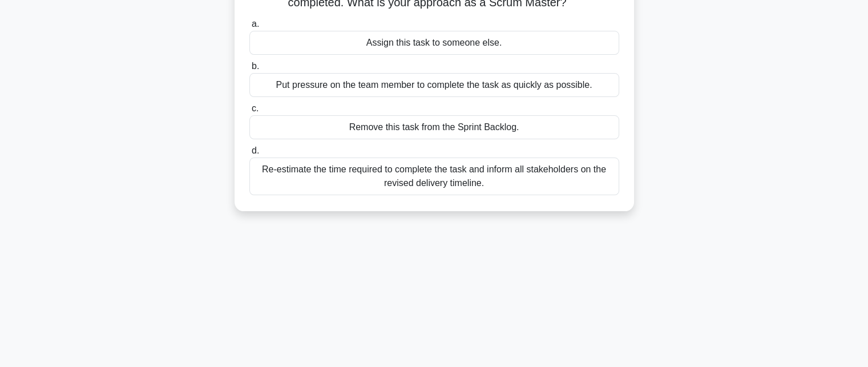 The width and height of the screenshot is (868, 367). What do you see at coordinates (434, 127) in the screenshot?
I see `div: Remove this task from the Sprint Backlog.` at bounding box center [434, 127].